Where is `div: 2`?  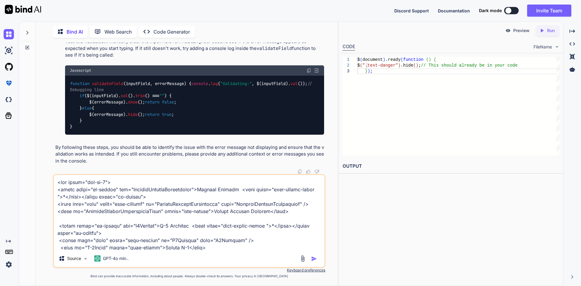 div: 2 is located at coordinates (346, 65).